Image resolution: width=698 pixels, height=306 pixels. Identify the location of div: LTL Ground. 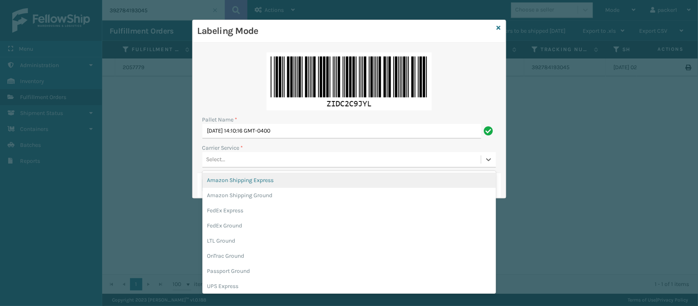
(349, 240).